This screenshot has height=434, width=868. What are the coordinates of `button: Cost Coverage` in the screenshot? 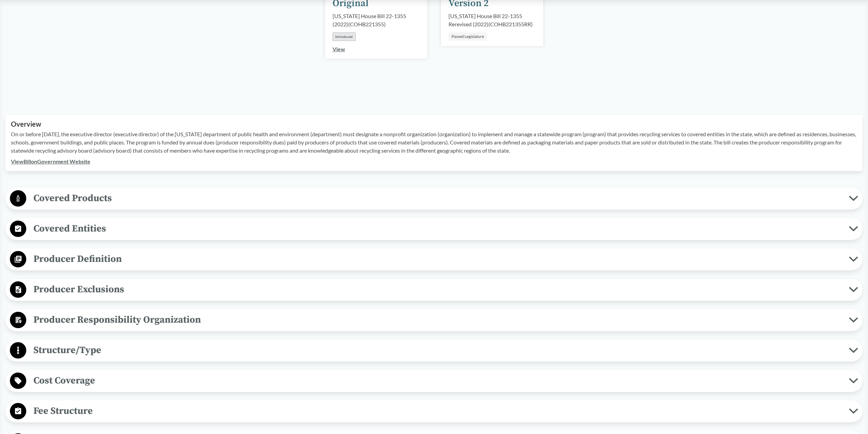 It's located at (434, 381).